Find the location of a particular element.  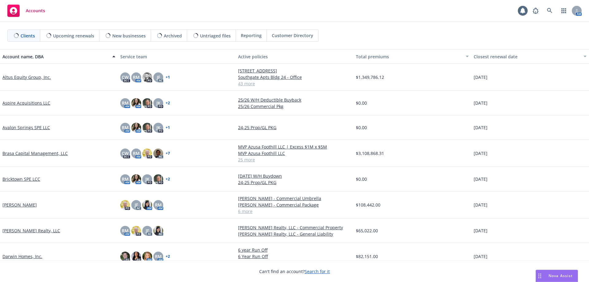

a: Bricktown SPE LCC is located at coordinates (21, 179).